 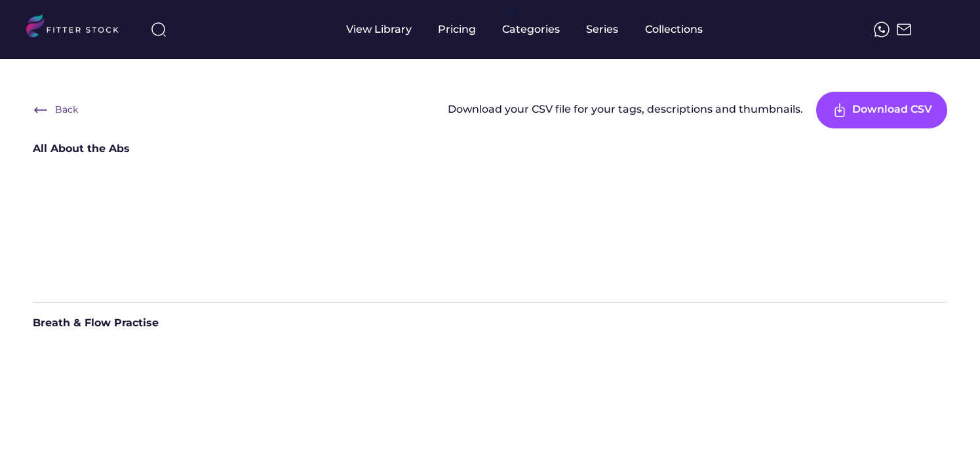 What do you see at coordinates (939, 29) in the screenshot?
I see `img: yH5BAEAAAAALAAAAAABAAEAAAIBRAA7` at bounding box center [939, 29].